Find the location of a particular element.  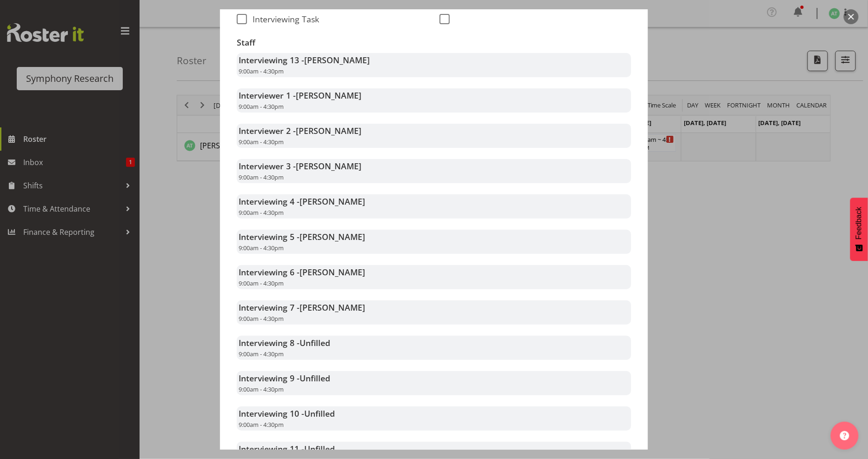

strong: Interviewing 8 - is located at coordinates (284, 343).